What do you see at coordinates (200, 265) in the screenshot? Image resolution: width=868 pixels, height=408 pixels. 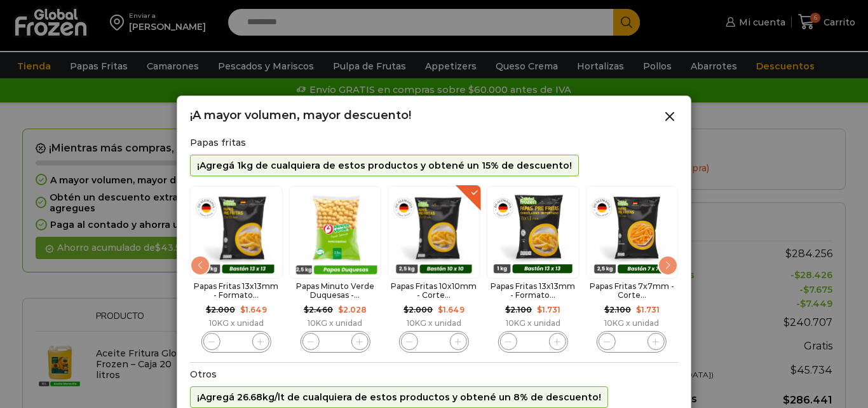 I see `div: Previous slide` at bounding box center [200, 265].